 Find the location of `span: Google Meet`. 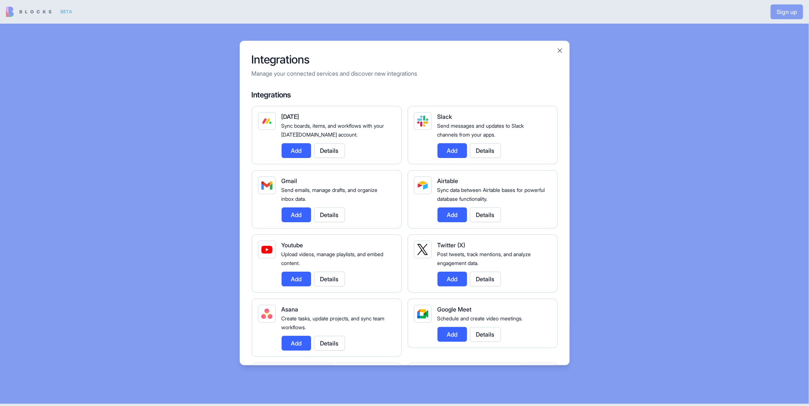

span: Google Meet is located at coordinates (455, 309).